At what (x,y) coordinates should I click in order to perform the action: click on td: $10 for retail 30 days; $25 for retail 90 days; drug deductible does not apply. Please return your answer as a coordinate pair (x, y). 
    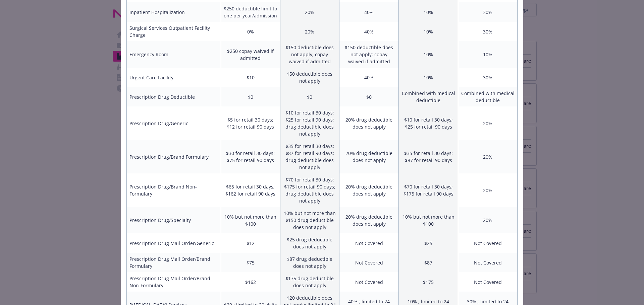
    Looking at the image, I should click on (310, 123).